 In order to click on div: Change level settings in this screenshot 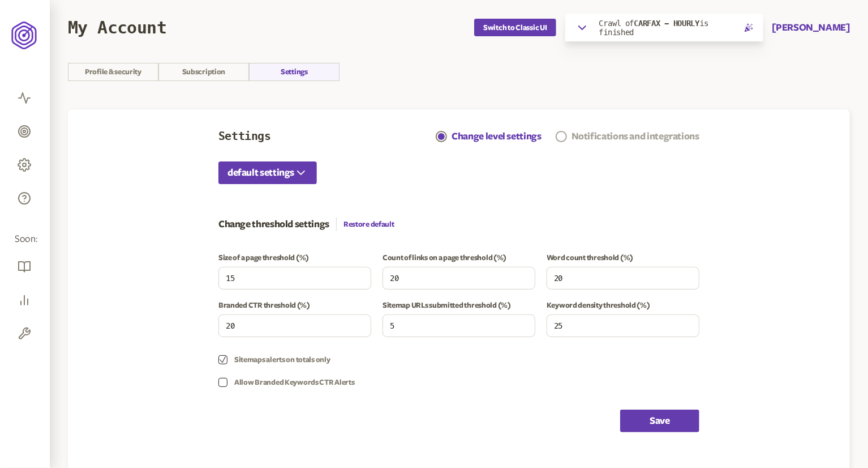, I will do `click(496, 136)`.